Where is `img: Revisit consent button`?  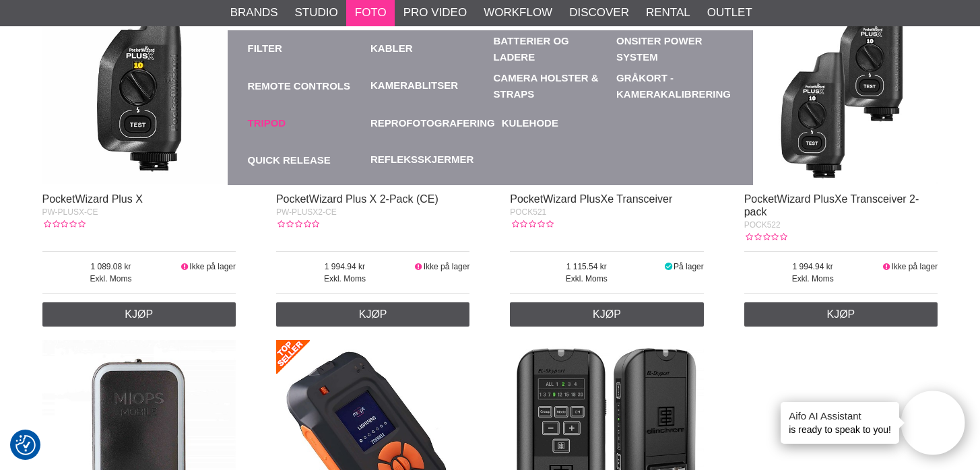
img: Revisit consent button is located at coordinates (26, 445).